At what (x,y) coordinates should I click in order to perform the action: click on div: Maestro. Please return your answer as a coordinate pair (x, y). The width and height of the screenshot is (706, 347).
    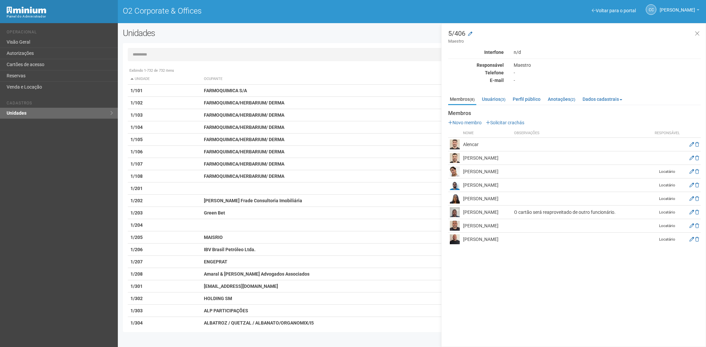
    Looking at the image, I should click on (607, 65).